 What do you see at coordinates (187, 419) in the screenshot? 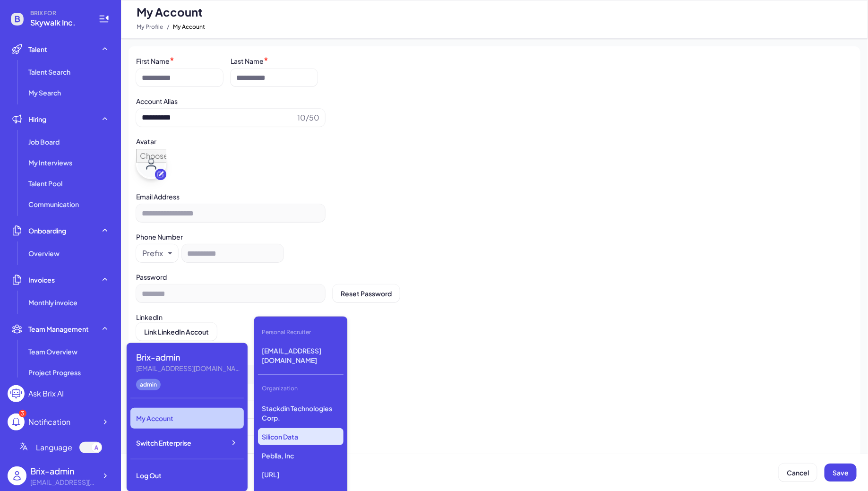
I see `div: My Account` at bounding box center [187, 419].